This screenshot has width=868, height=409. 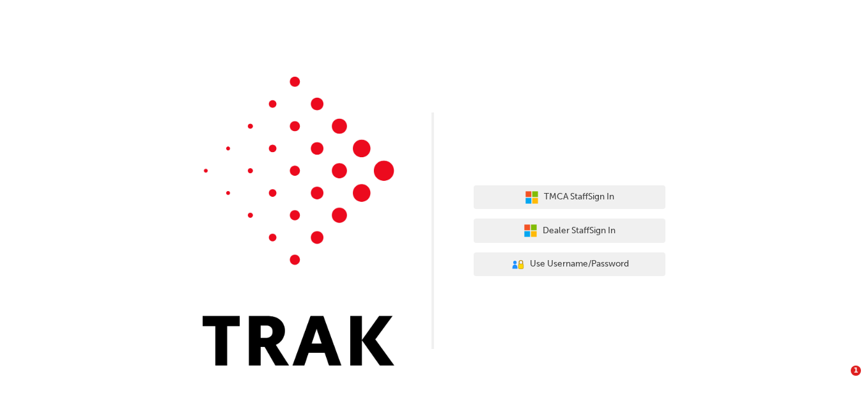 I want to click on button: TMCA StaffSign In, so click(x=569, y=197).